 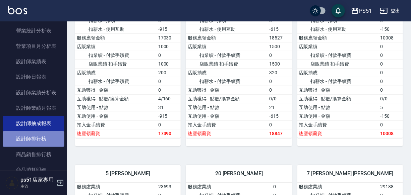 What do you see at coordinates (12, 183) in the screenshot?
I see `img: Person` at bounding box center [12, 183].